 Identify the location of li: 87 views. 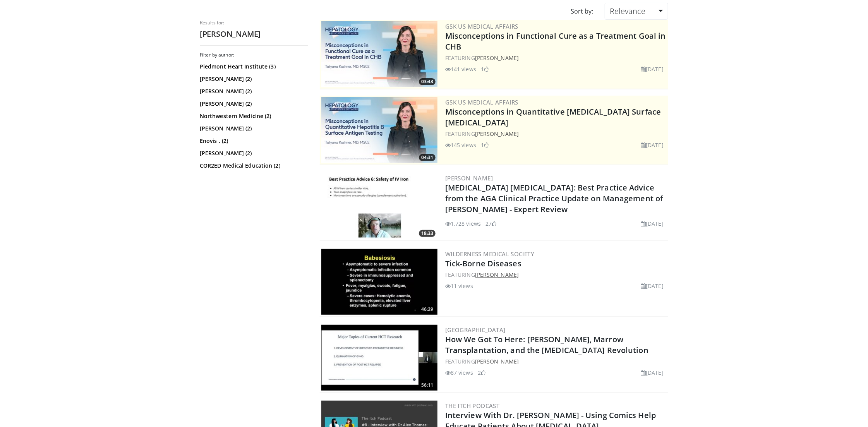
(459, 372).